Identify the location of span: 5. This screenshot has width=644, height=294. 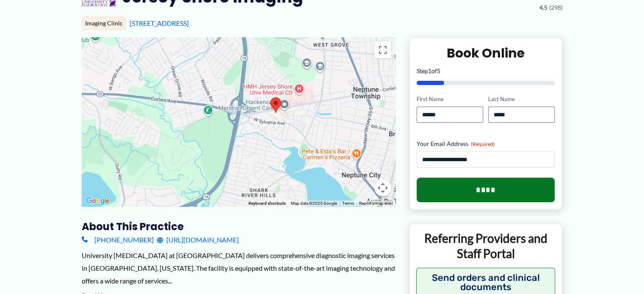
(439, 71).